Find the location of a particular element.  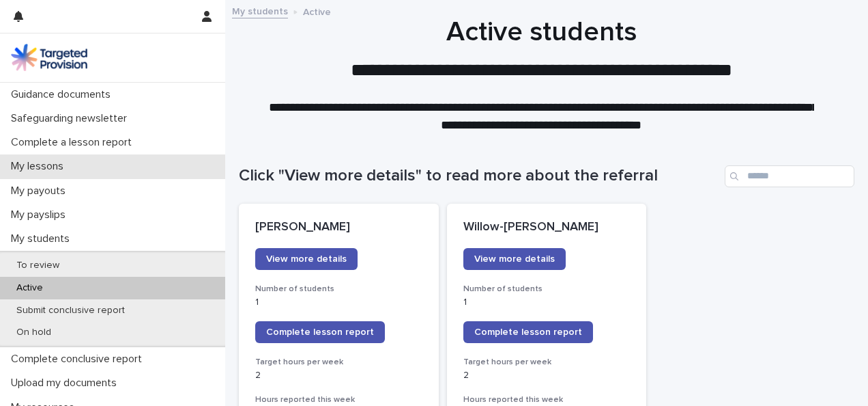

p: My payouts is located at coordinates (41, 190).